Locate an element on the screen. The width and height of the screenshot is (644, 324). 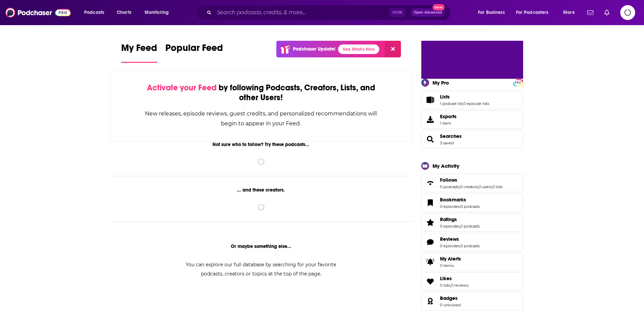
a: 0 creators is located at coordinates (469, 187).